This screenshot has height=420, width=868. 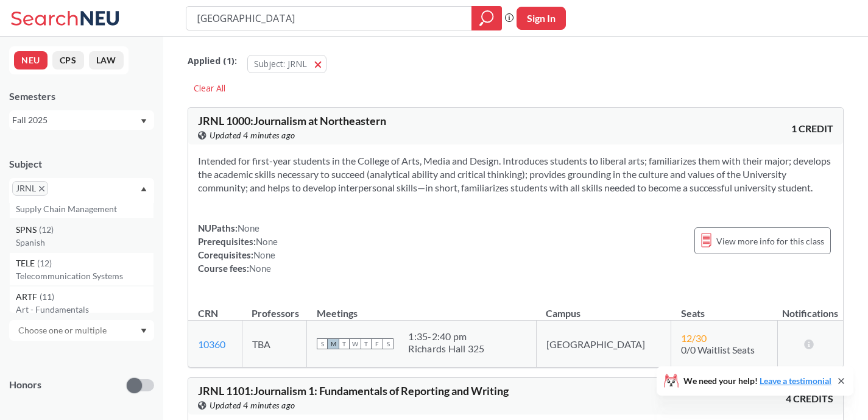 What do you see at coordinates (238, 248) in the screenshot?
I see `div: NUPaths: Prerequisites: Corequisites: Course fees:` at bounding box center [238, 248].